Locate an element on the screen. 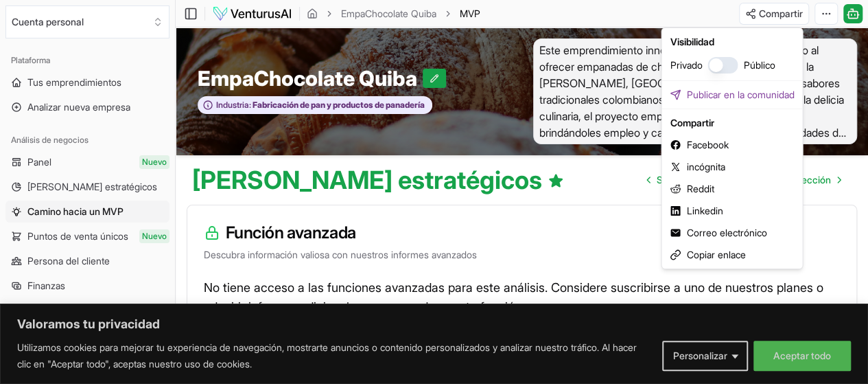 The width and height of the screenshot is (868, 384). button: Correo electrónico is located at coordinates (732, 233).